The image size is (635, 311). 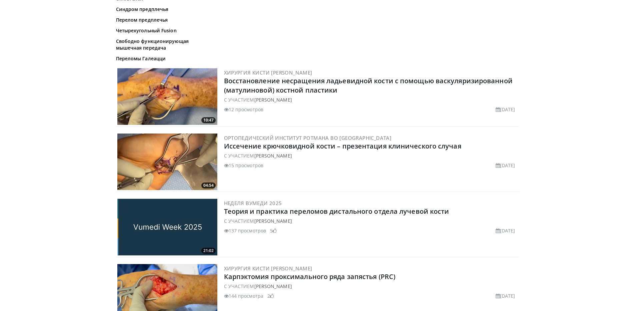 I want to click on a: Переломы Галеацци, so click(x=161, y=59).